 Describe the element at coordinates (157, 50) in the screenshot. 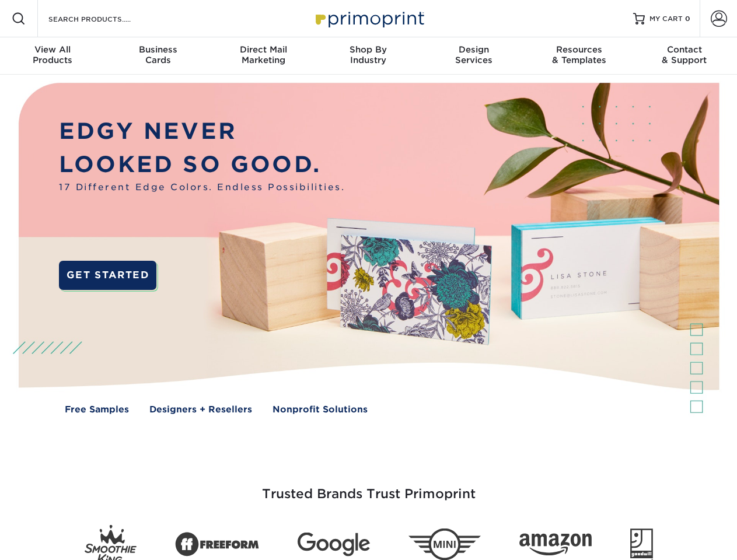

I see `span: Business` at that location.